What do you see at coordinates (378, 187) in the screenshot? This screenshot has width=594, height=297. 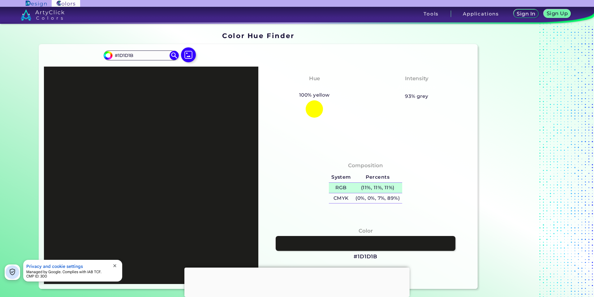 I see `h5: (11%, 11%, 11%)` at bounding box center [378, 187].